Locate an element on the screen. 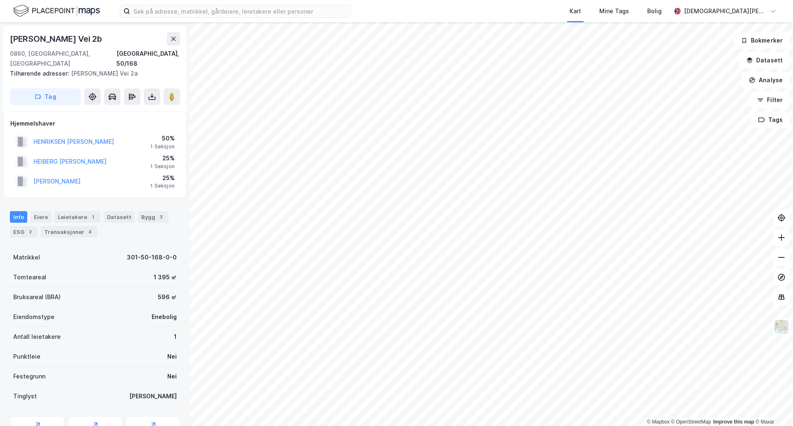 This screenshot has width=793, height=426. input: Søk på adresse, matrikkel, gårdeiere, leietakere eller personer is located at coordinates (240, 11).